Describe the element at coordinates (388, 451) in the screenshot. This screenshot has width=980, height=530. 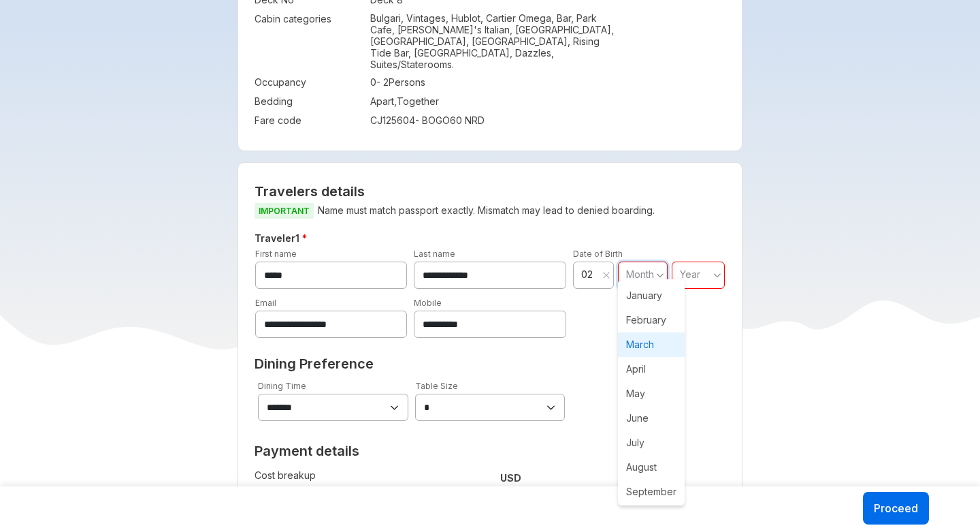
I see `h2: Payment details` at that location.